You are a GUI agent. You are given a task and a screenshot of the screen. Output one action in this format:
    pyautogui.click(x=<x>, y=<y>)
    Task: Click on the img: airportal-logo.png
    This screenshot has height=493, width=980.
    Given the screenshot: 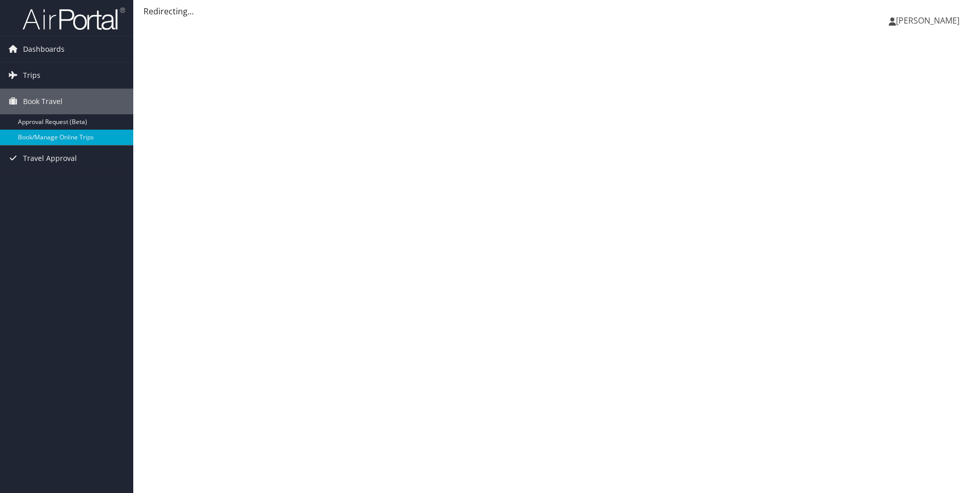 What is the action you would take?
    pyautogui.click(x=74, y=19)
    